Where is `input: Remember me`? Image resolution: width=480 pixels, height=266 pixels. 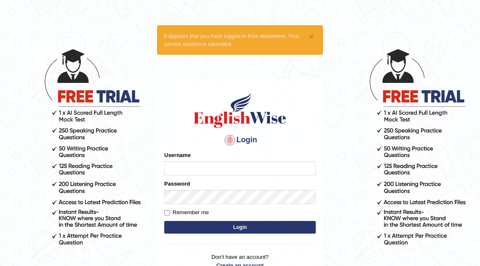
input: Remember me is located at coordinates (167, 213).